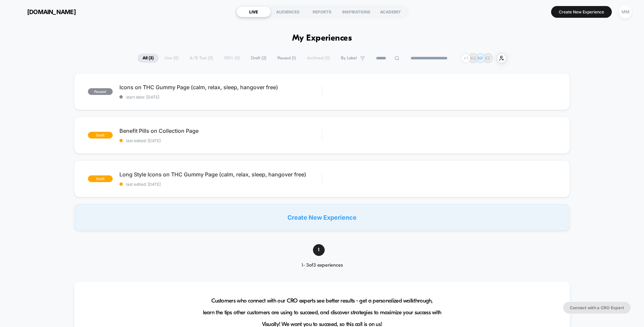  Describe the element at coordinates (390, 12) in the screenshot. I see `div: ACADEMY` at that location.